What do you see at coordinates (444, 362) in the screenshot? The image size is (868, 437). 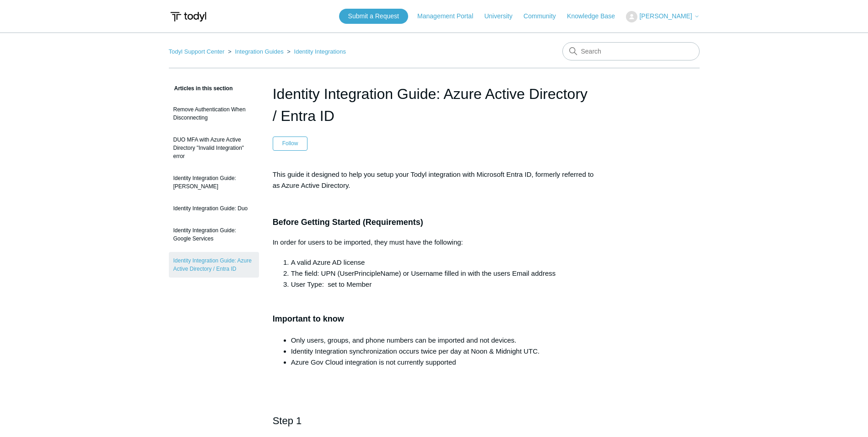 I see `li: Azure Gov Cloud integration is not currently supported` at bounding box center [444, 362].